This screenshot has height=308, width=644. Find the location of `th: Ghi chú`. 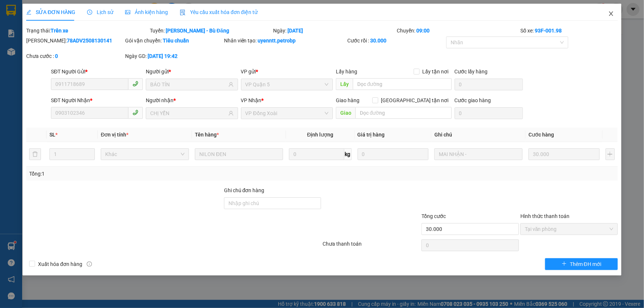

th: Ghi chú is located at coordinates (478, 135).